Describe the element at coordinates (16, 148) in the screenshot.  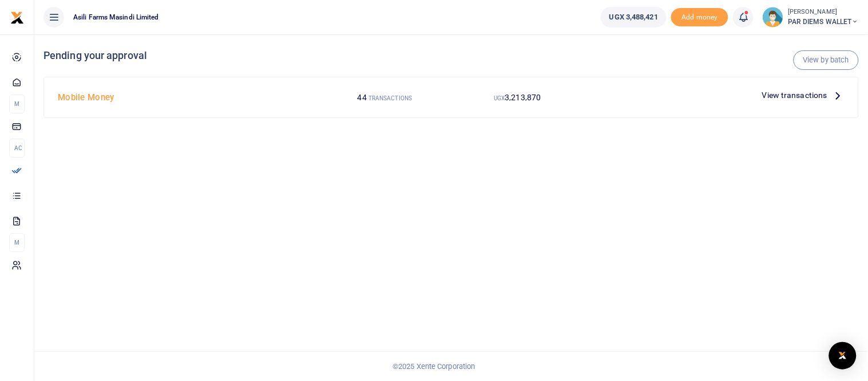
I see `li: Ac` at that location.